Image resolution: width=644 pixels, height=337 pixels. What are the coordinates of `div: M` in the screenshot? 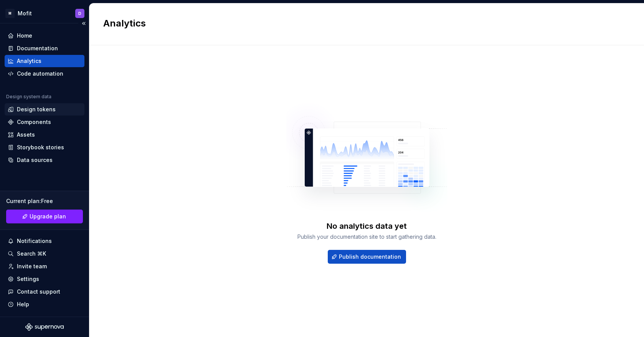 It's located at (10, 13).